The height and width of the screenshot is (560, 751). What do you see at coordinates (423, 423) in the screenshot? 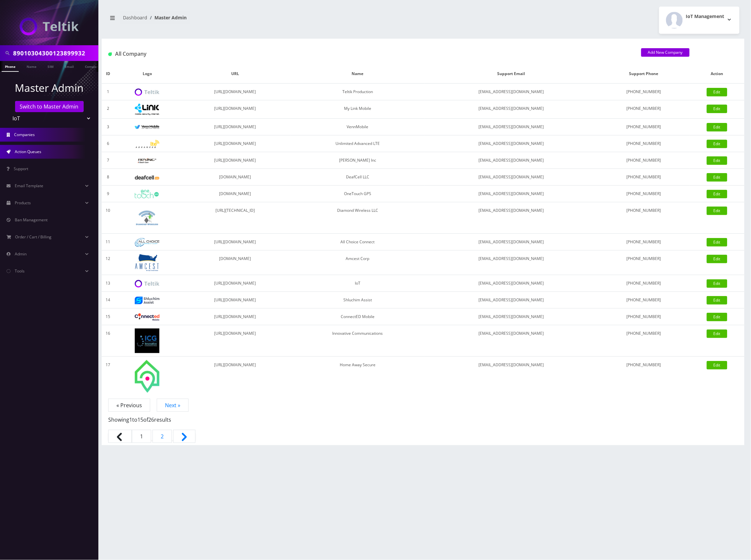
I see `nav: Pagination Navigation` at bounding box center [423, 423].